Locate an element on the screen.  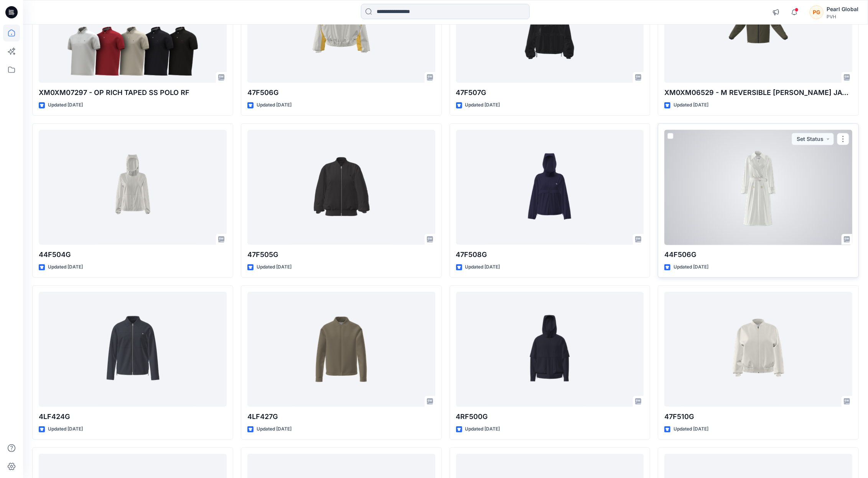
a: 44F506G is located at coordinates (758, 188).